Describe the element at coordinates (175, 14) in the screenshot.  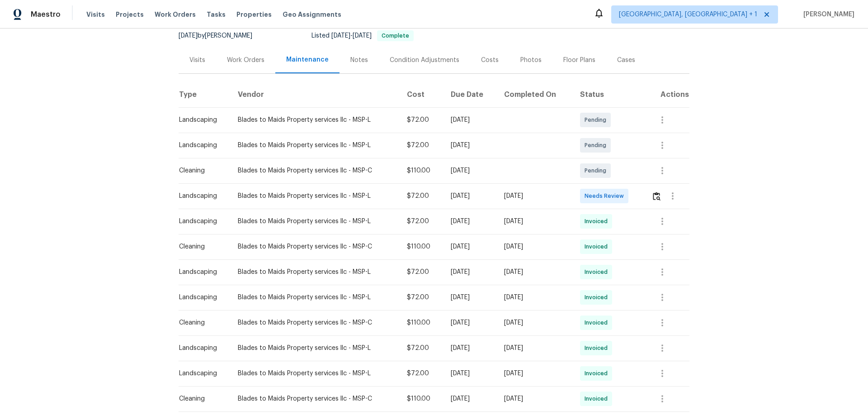
I see `span: Work Orders` at that location.